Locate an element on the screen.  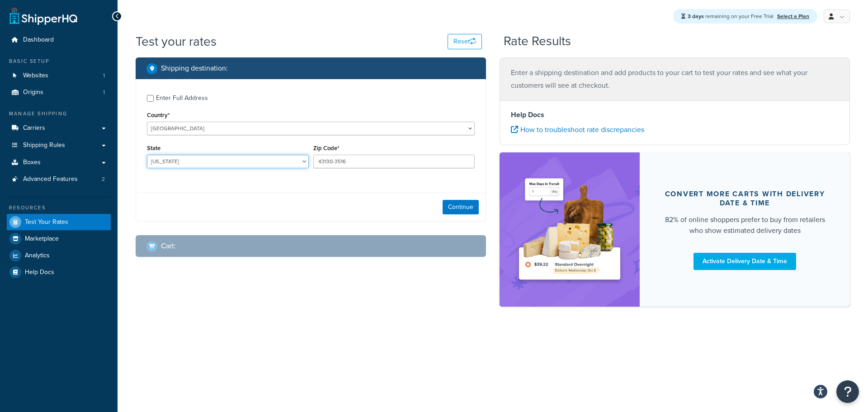
div: 82% of online shoppers prefer to buy from retailers who show estimated delivery dates is located at coordinates (745, 225).